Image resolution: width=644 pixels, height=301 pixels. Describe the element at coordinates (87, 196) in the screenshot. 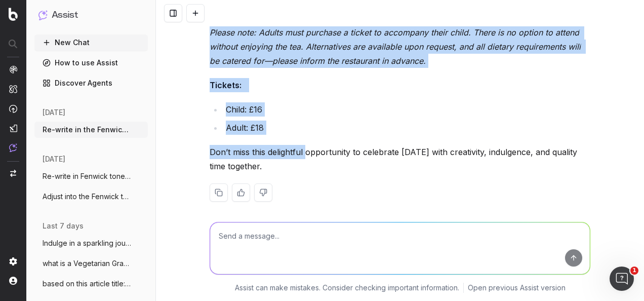

I see `span: Adjust into the Fenwick tone of voice:` at that location.